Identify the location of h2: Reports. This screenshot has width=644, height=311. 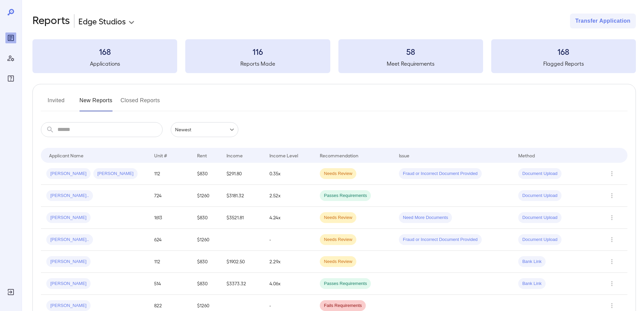
(51, 21).